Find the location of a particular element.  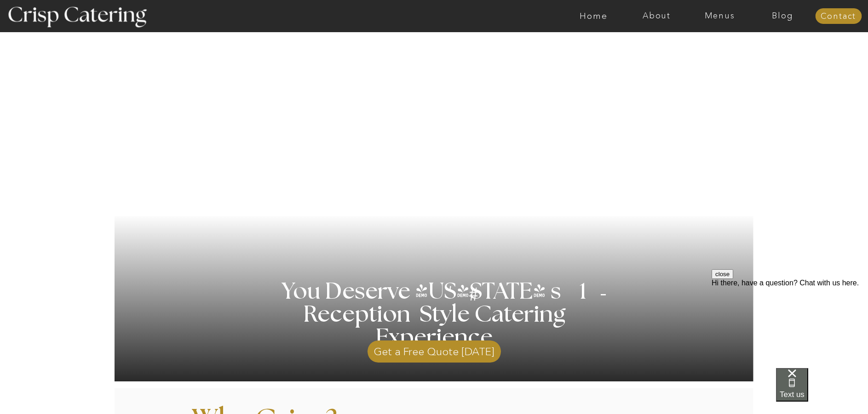

nav: Blog is located at coordinates (782, 16).